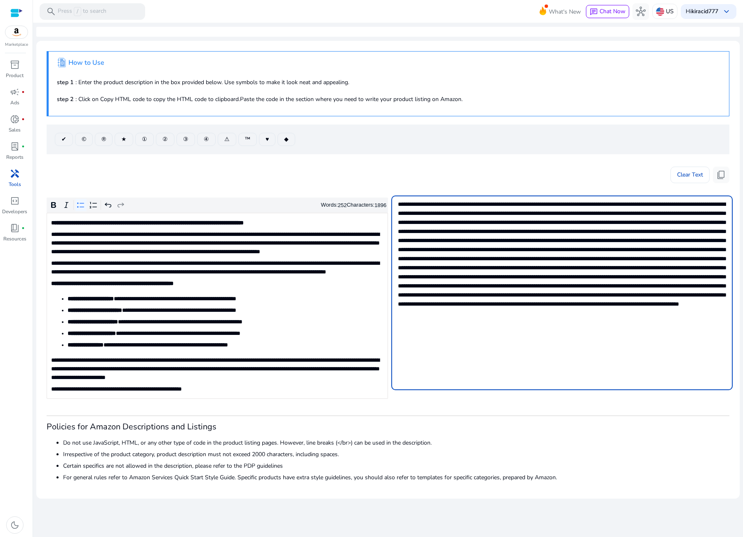 This screenshot has height=537, width=743. What do you see at coordinates (389, 82) in the screenshot?
I see `p: : Enter the product description in the box provided below. Use symbols to make it look neat and a...` at bounding box center [389, 82].